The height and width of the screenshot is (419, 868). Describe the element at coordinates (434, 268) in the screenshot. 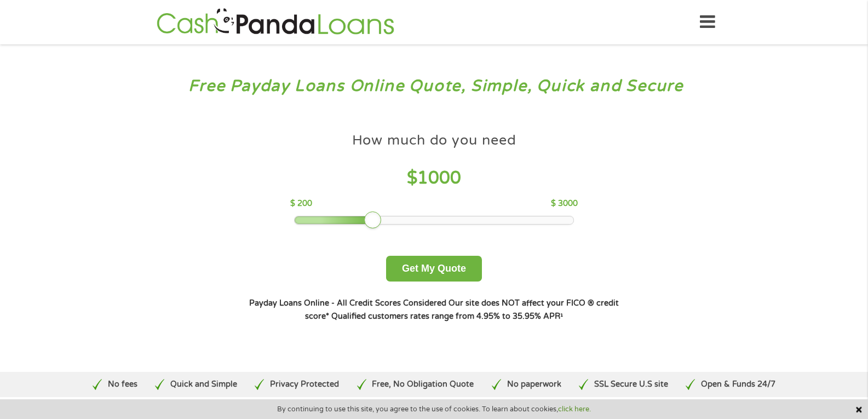

I see `button: Get My Quote` at that location.